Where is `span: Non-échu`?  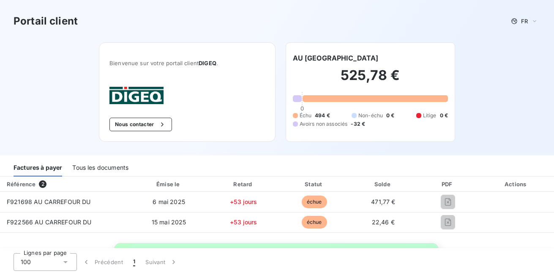 span: Non-échu is located at coordinates (371, 115).